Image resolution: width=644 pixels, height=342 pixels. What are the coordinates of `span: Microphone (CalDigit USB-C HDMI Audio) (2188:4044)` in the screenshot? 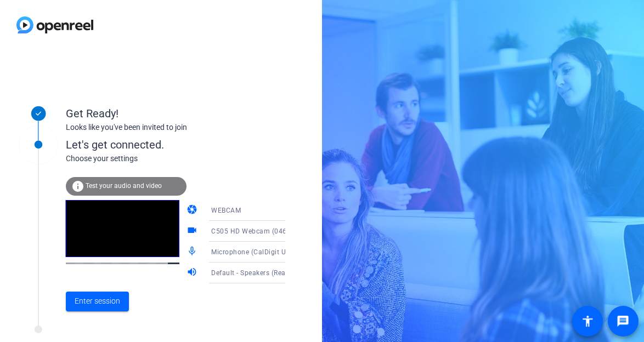 It's located at (298, 252).